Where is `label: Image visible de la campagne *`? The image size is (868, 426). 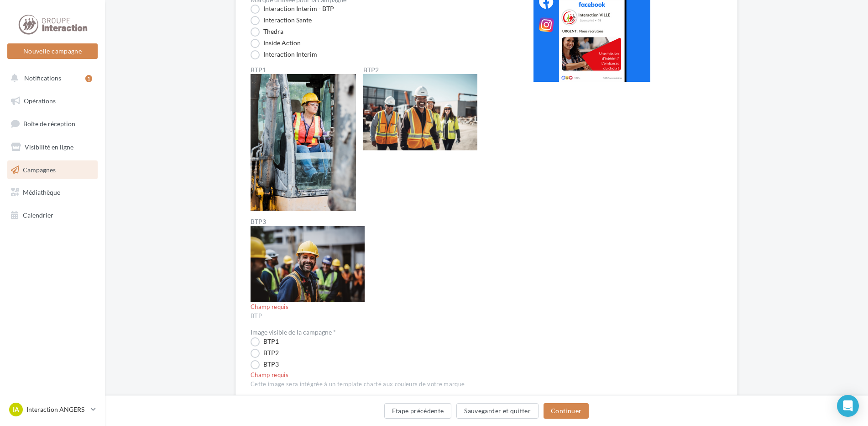
label: Image visible de la campagne * is located at coordinates (293, 332).